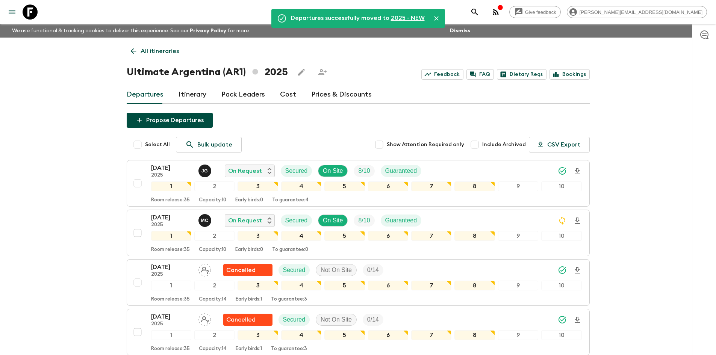  What do you see at coordinates (480, 74) in the screenshot?
I see `a: FAQ` at bounding box center [480, 74].